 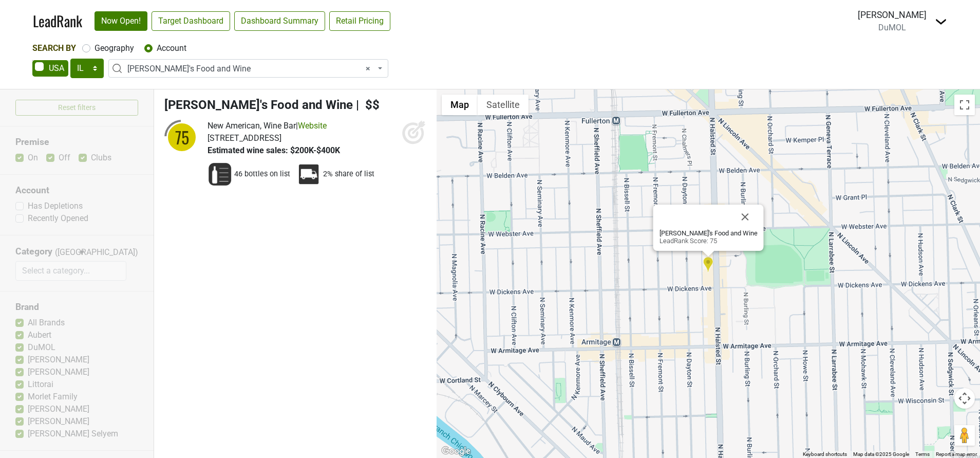 What do you see at coordinates (957, 454) in the screenshot?
I see `a: Report a map error` at bounding box center [957, 454].